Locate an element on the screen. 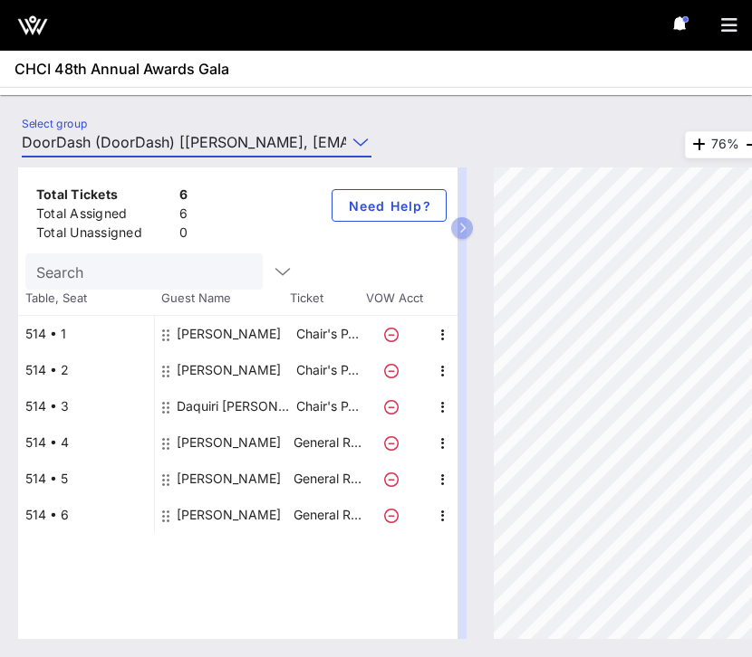 Image resolution: width=752 pixels, height=657 pixels. span: Ticket is located at coordinates (326, 299).